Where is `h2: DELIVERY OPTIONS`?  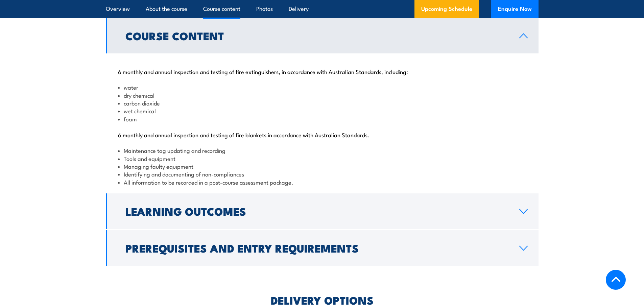
h2: DELIVERY OPTIONS is located at coordinates (322, 300).